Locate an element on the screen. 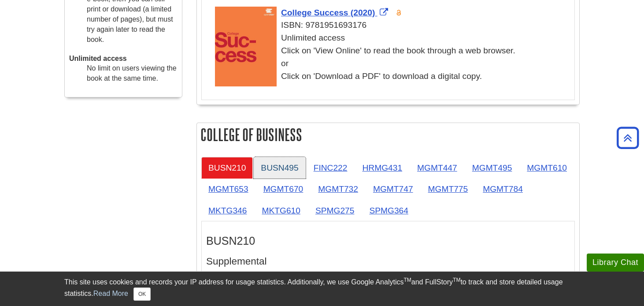 Image resolution: width=644 pixels, height=306 pixels. a: MKTG346 is located at coordinates (227, 210).